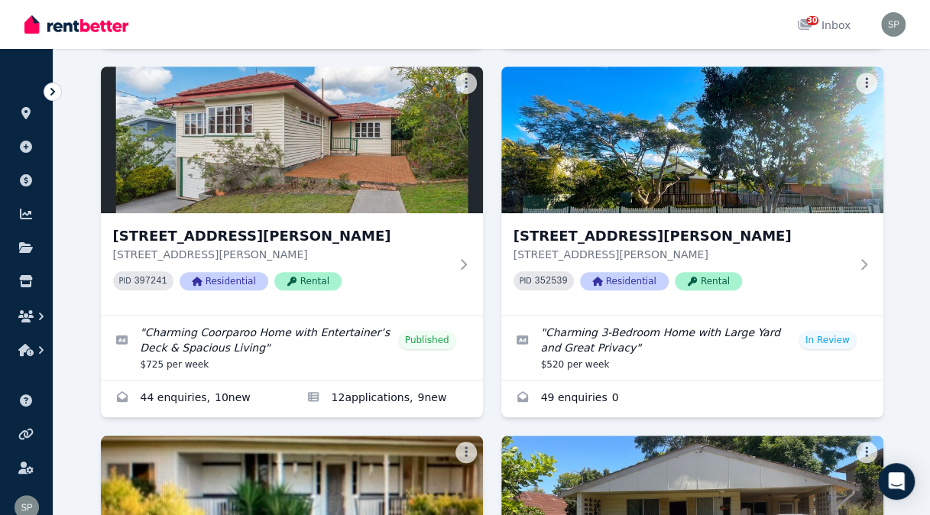 Image resolution: width=930 pixels, height=515 pixels. I want to click on img: 24 Southampton Rd, Ellen Grove, so click(692, 140).